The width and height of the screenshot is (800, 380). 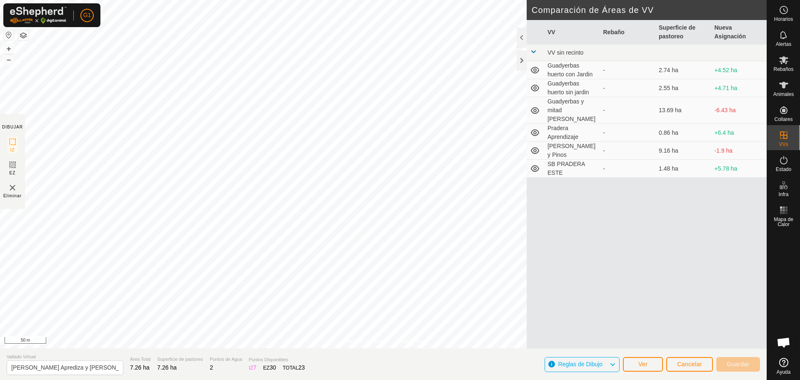 What do you see at coordinates (293, 367) in the screenshot?
I see `div: TOTAL` at bounding box center [293, 367].